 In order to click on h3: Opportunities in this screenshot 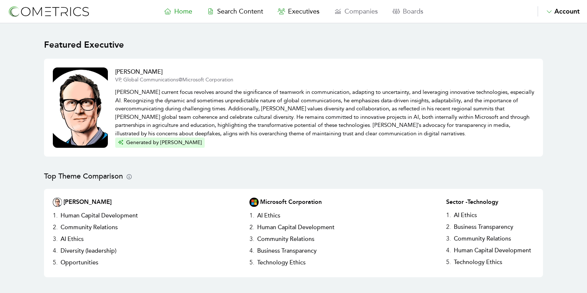, I will do `click(79, 262)`.